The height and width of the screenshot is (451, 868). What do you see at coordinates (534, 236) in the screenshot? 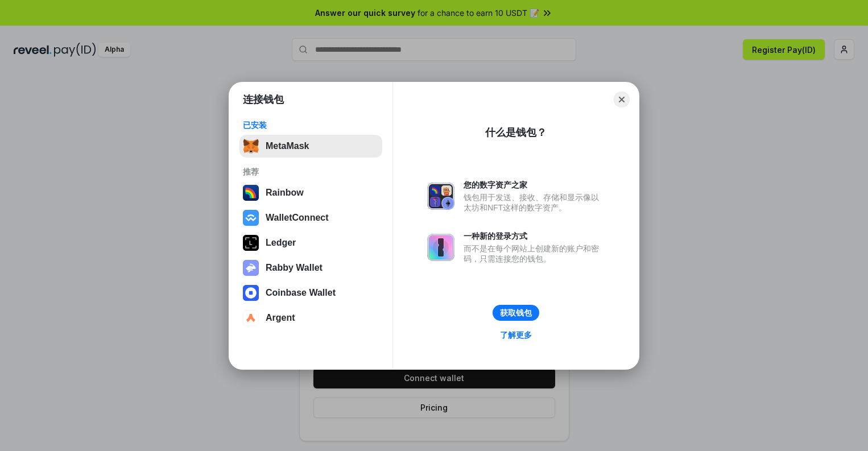
I see `div: 一种新的登录方式` at bounding box center [534, 236].